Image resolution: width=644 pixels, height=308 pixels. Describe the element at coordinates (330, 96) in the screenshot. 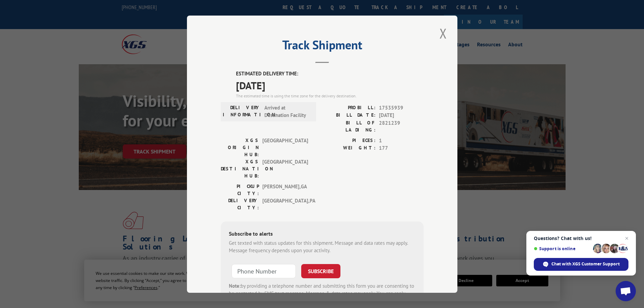

I see `div: The estimated time is using the time zone for the delivery destination.` at that location.